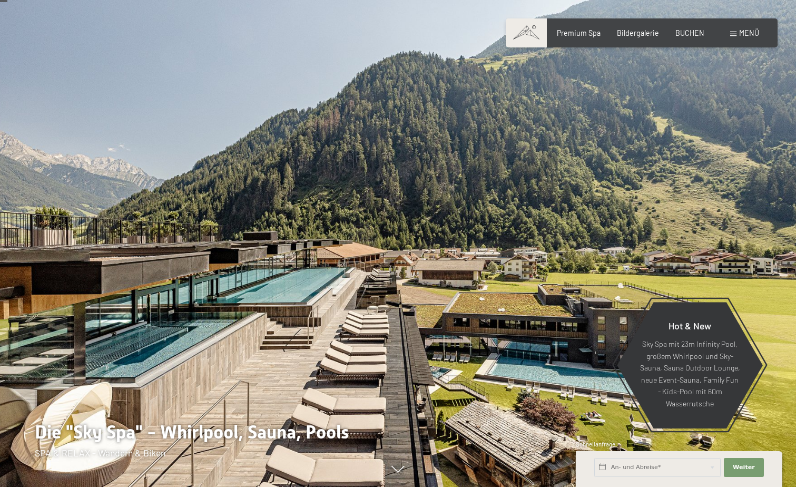 This screenshot has height=487, width=796. I want to click on a: Hot & New Sky Spa mit 23m Infinity Pool, großem Whirlpool und Sky-Sauna, Sauna Outdoor Lounge, ne..., so click(690, 365).